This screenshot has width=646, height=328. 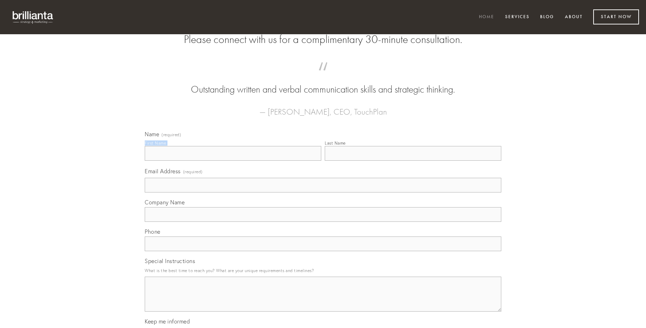 What do you see at coordinates (152, 232) in the screenshot?
I see `span: Phone` at bounding box center [152, 232].